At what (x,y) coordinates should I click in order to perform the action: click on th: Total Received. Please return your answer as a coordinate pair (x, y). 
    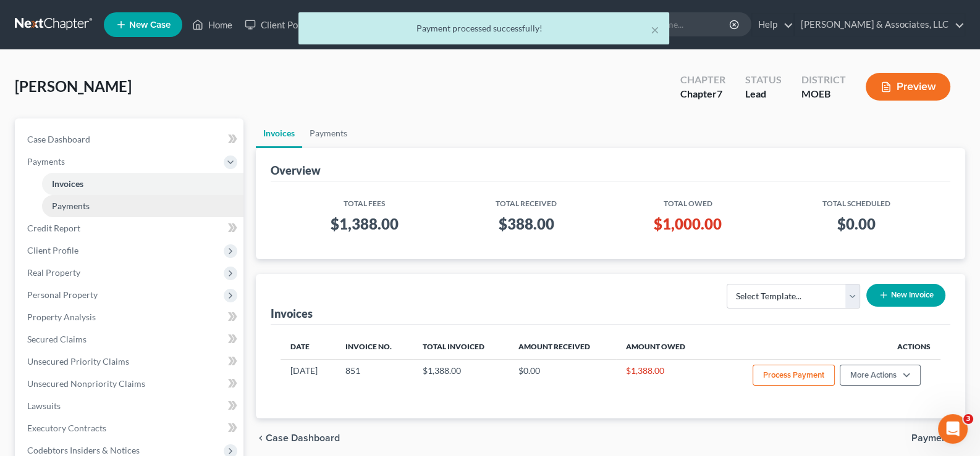
    Looking at the image, I should click on (526, 200).